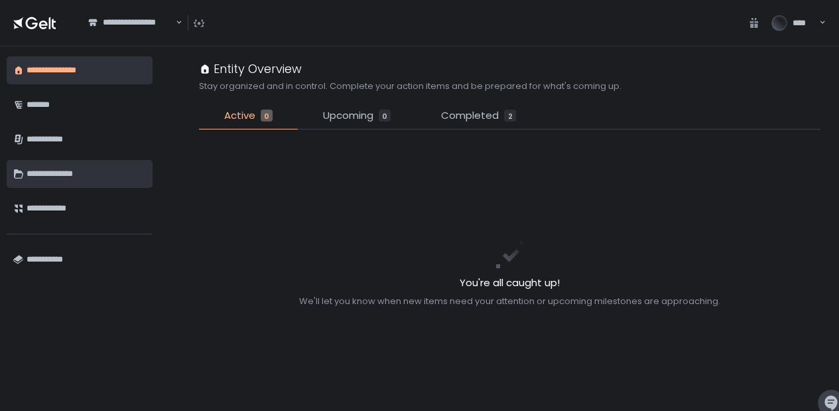  I want to click on h2: You're all caught up!, so click(509, 283).